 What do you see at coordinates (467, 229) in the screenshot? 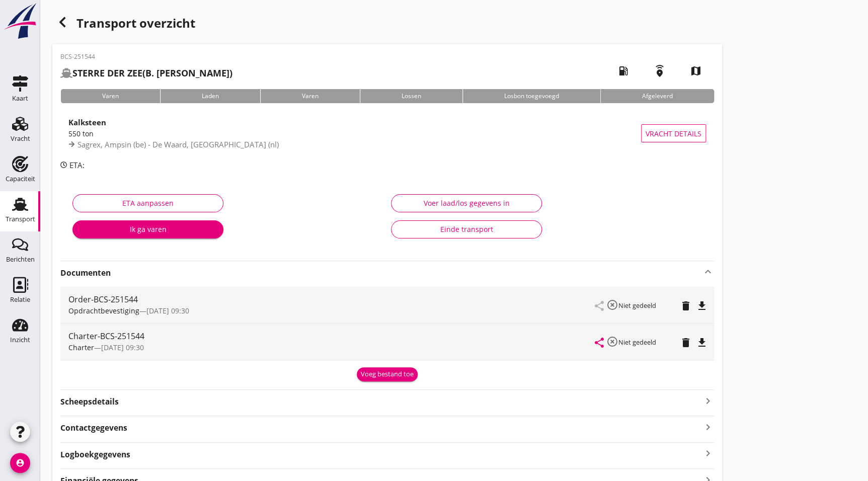
I see `button: Einde transport` at bounding box center [467, 229].